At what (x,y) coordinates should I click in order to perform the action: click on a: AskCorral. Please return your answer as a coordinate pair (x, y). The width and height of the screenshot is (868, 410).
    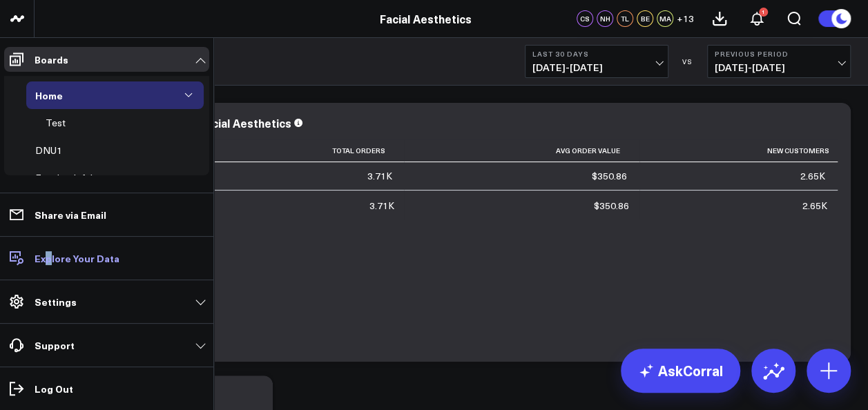
    Looking at the image, I should click on (680, 371).